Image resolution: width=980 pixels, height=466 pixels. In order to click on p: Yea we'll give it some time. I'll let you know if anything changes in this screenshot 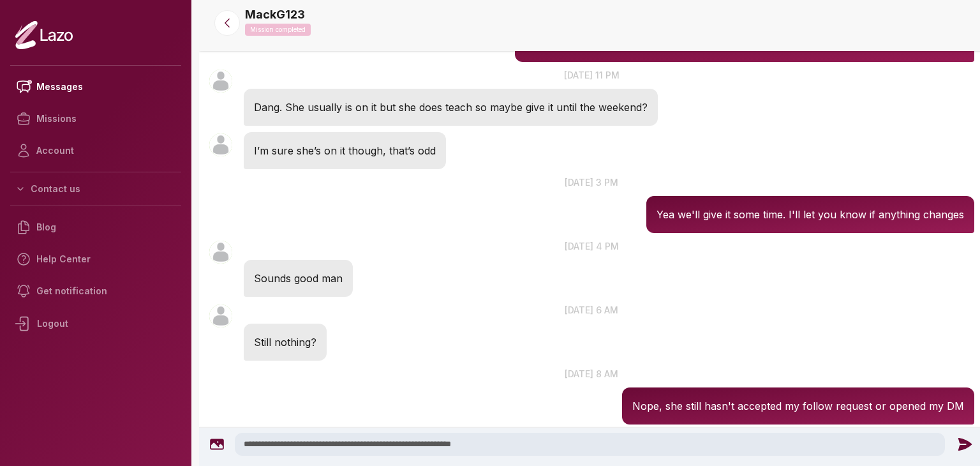, I will do `click(811, 214)`.